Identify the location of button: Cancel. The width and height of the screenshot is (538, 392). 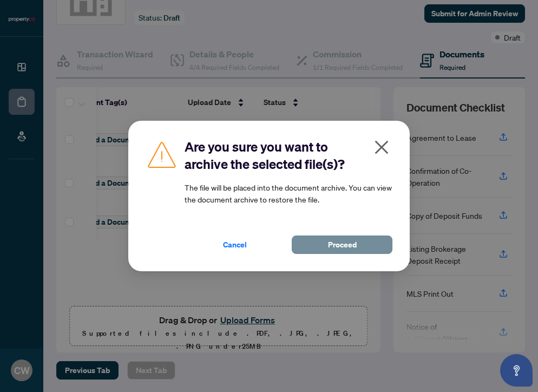
(235, 245).